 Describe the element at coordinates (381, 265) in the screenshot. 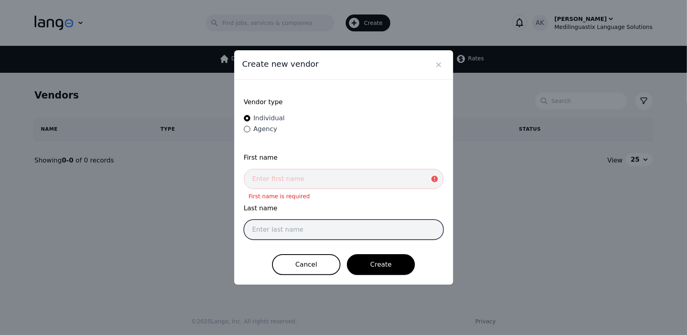

I see `button: Create` at that location.